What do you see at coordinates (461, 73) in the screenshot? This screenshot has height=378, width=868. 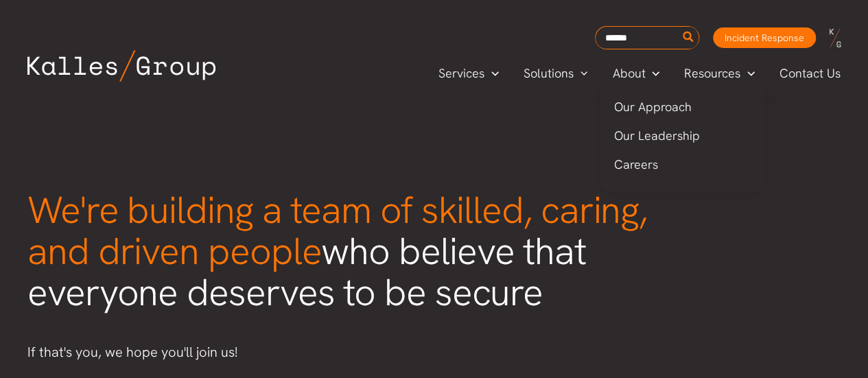 I see `span: Services` at bounding box center [461, 73].